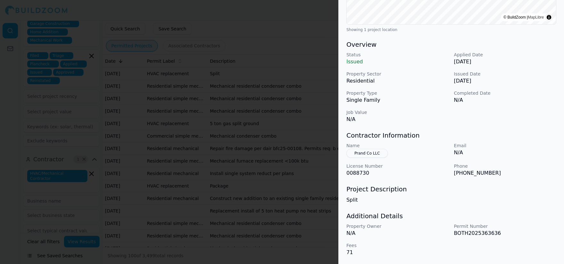  I want to click on summary: Toggle attribution, so click(549, 17).